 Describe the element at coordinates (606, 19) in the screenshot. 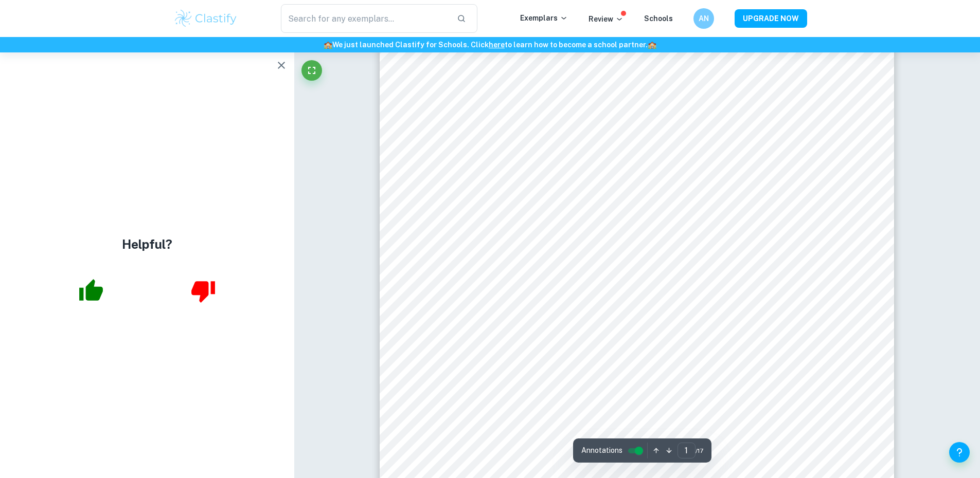

I see `p: Review` at that location.